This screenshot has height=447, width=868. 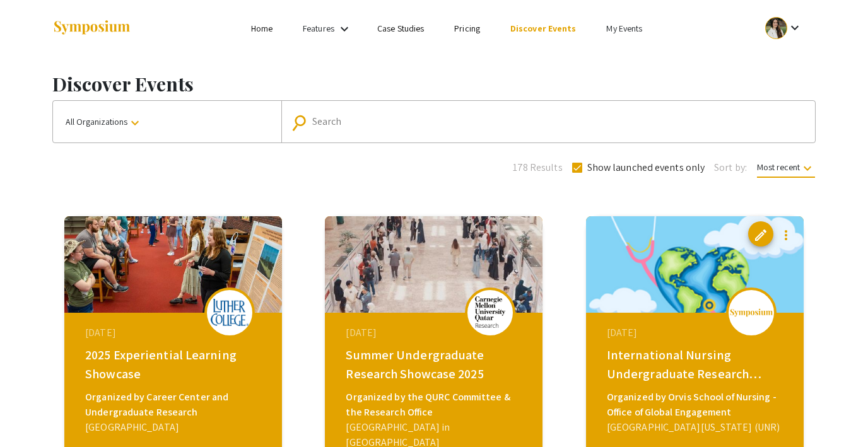 What do you see at coordinates (434, 84) in the screenshot?
I see `h1: Discover Events` at bounding box center [434, 84].